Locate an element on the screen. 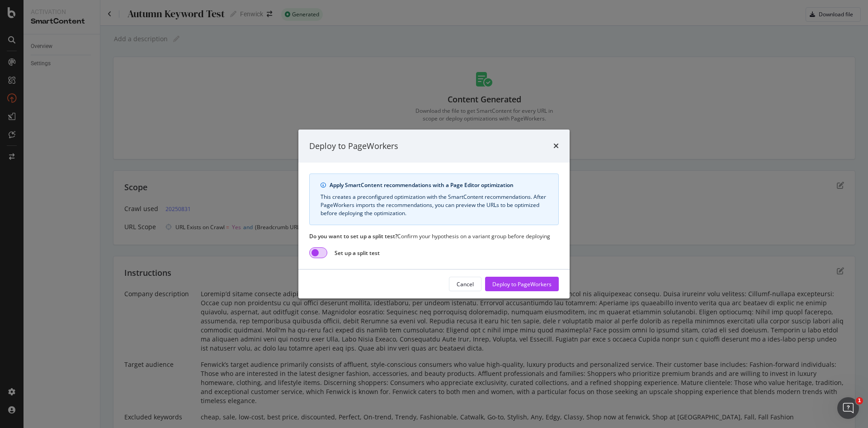  div: modal is located at coordinates (434, 214).